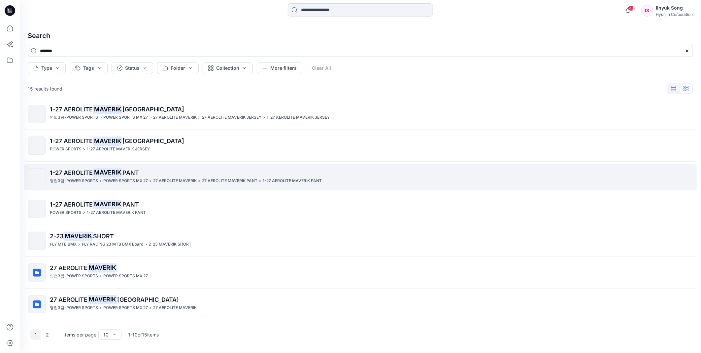  Describe the element at coordinates (228, 68) in the screenshot. I see `button: Collection` at that location.